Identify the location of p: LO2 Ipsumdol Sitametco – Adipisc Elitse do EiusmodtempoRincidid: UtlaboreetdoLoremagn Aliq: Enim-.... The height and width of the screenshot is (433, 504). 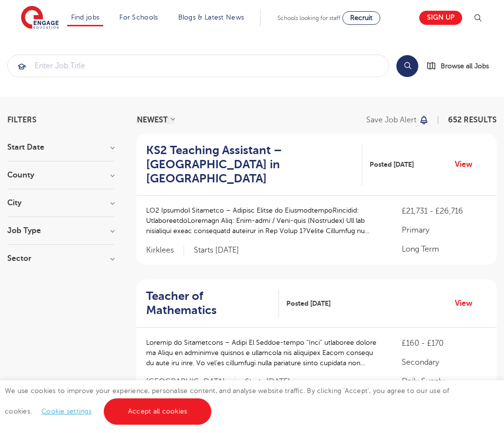
(264, 220).